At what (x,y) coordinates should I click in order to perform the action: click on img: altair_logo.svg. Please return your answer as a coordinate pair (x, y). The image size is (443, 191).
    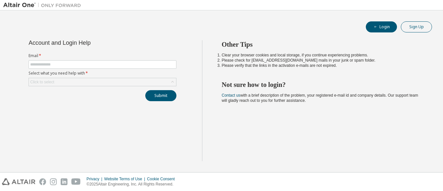
    Looking at the image, I should click on (18, 181).